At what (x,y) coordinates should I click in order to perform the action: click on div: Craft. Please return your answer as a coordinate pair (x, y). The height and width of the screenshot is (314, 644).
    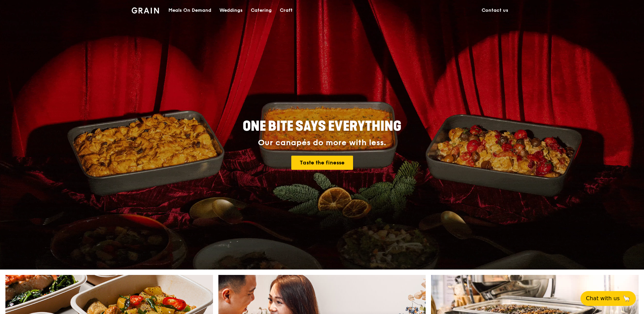
    Looking at the image, I should click on (286, 10).